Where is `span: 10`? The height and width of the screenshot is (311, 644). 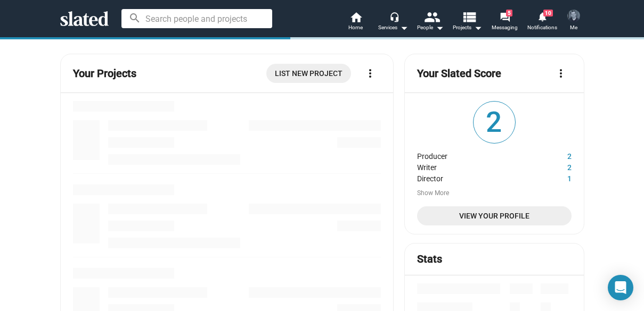 span: 10 is located at coordinates (548, 13).